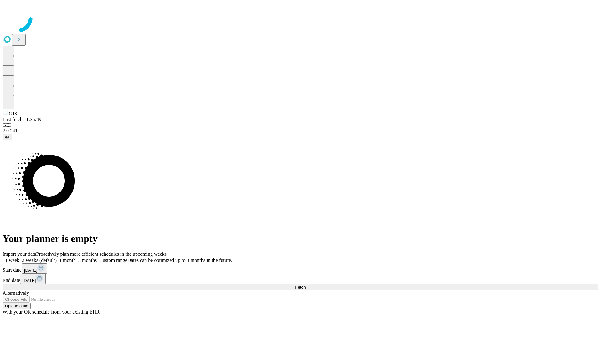 This screenshot has height=338, width=601. Describe the element at coordinates (87, 260) in the screenshot. I see `span: 3 months` at that location.